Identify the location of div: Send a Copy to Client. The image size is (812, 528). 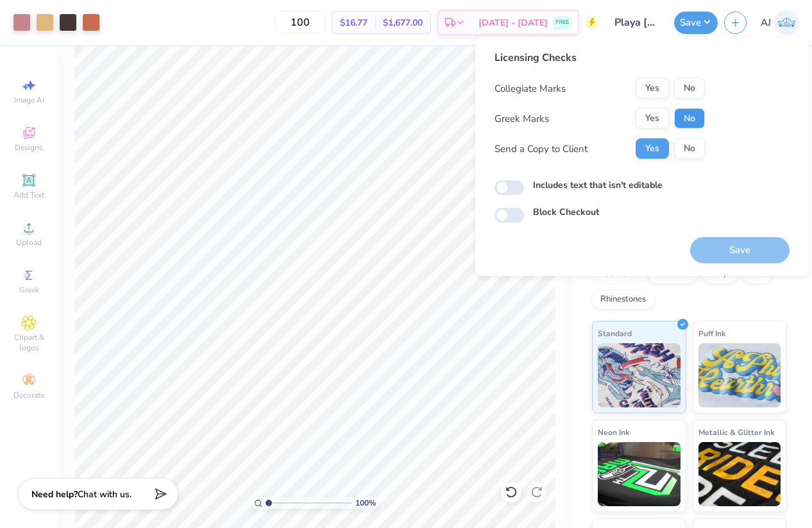
(540, 148).